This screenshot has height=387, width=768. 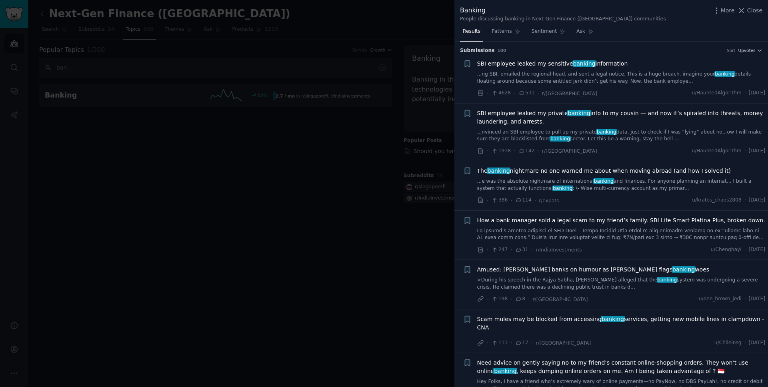 I want to click on span: 198, so click(x=500, y=299).